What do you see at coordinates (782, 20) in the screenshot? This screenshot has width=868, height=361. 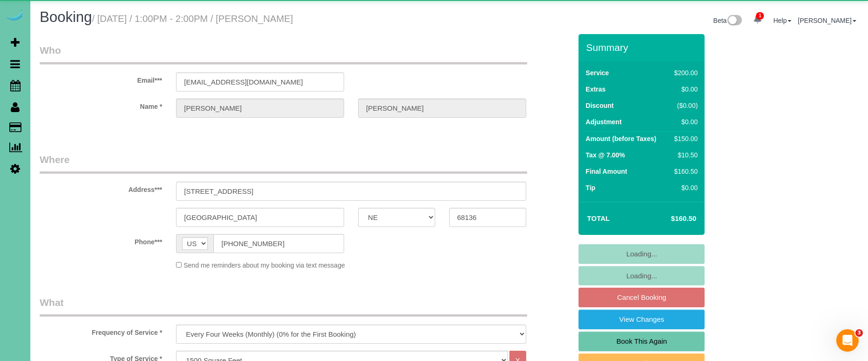 I see `a: Help` at bounding box center [782, 20].